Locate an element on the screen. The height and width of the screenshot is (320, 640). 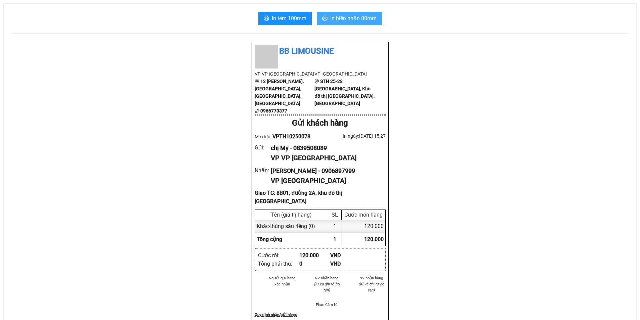
li: Người gửi hàng xác nhận is located at coordinates (282, 281).